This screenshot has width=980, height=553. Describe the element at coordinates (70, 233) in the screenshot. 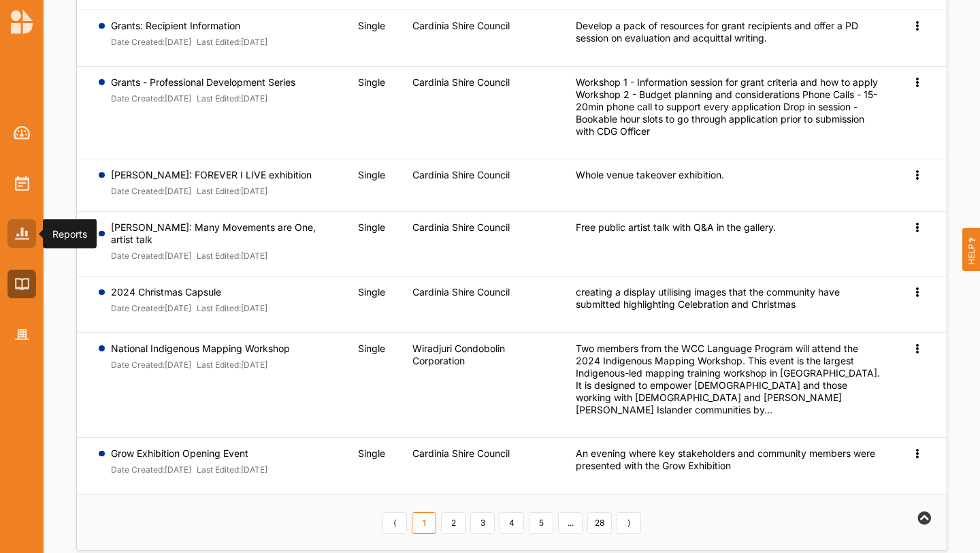

I see `div: Reports` at that location.